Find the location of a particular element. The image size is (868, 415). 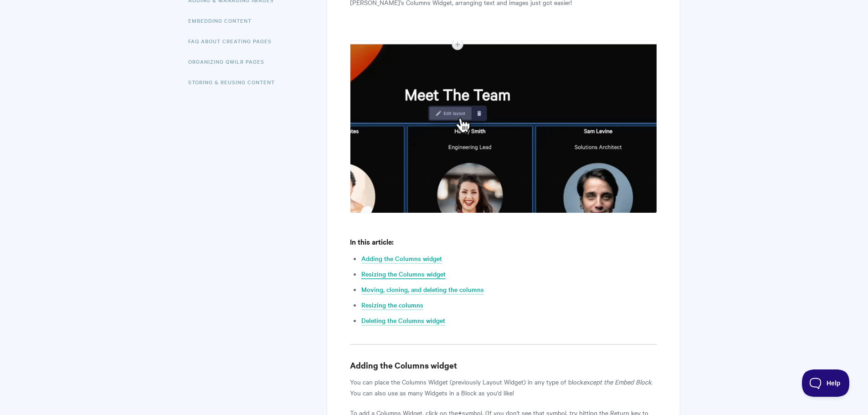

h3: Adding the Columns widget is located at coordinates (503, 365).